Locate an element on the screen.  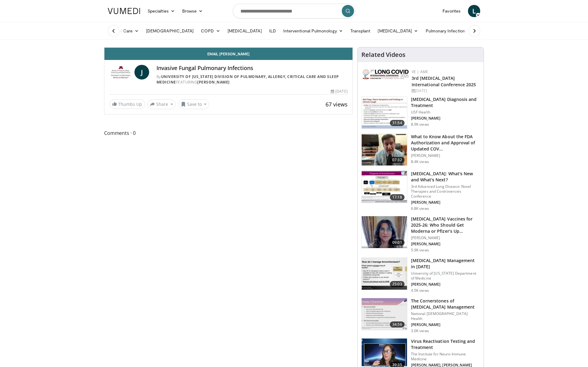
a: Browse is located at coordinates (192, 11).